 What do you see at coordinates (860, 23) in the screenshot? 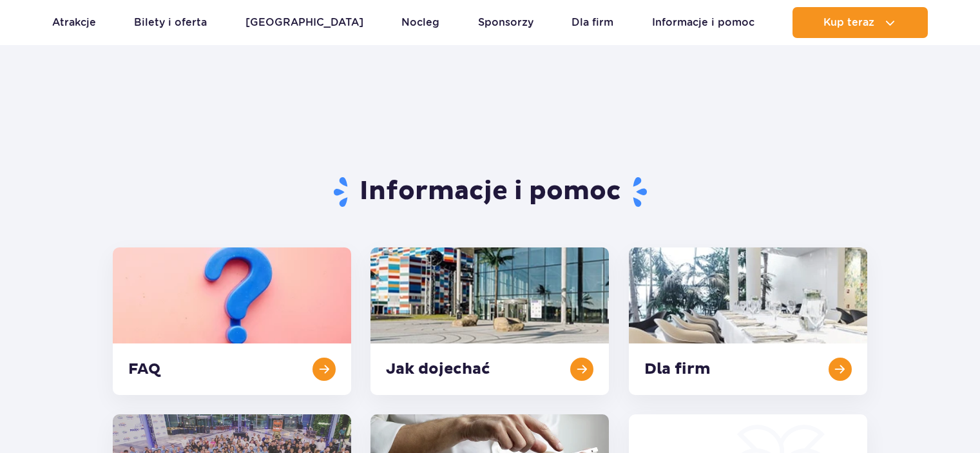
I see `button: Kup teraz` at bounding box center [860, 23].